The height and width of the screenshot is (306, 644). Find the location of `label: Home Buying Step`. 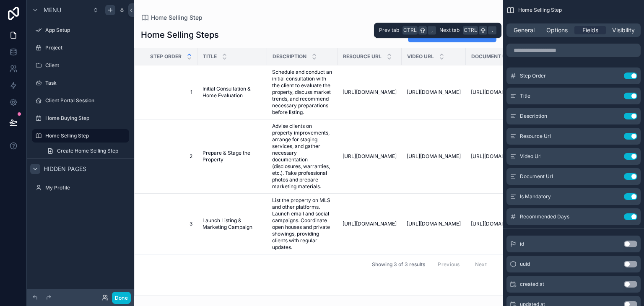

label: Home Buying Step is located at coordinates (87, 118).